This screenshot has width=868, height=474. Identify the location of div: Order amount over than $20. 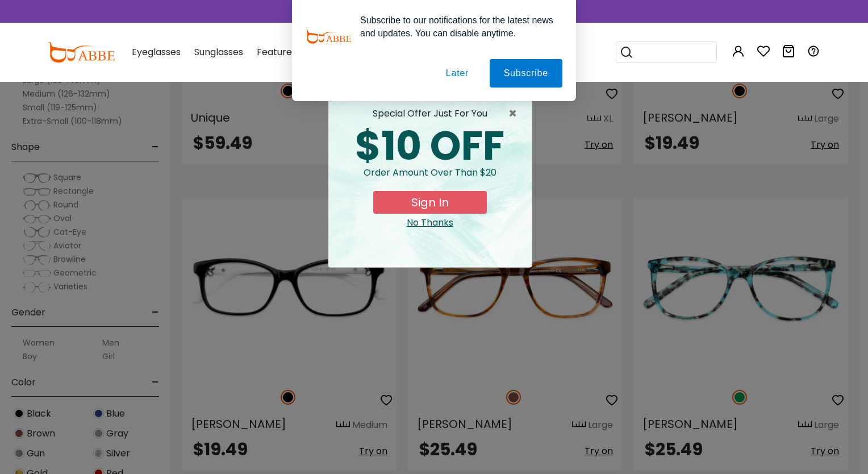
(430, 179).